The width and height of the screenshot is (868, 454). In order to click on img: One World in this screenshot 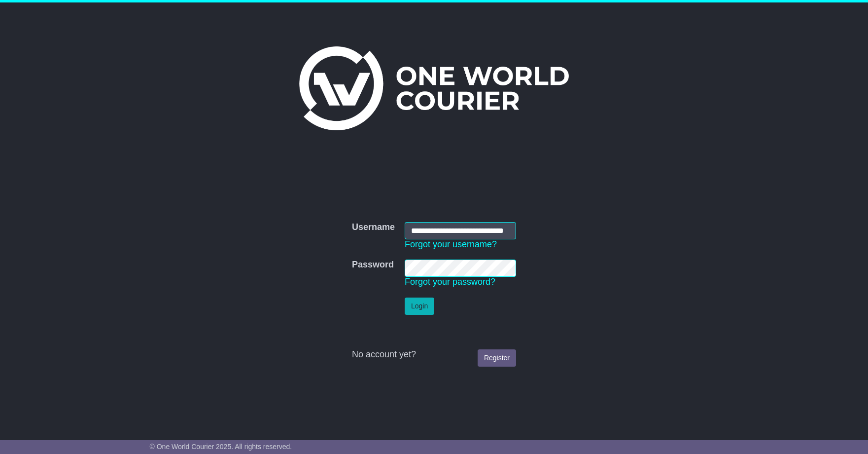, I will do `click(433, 88)`.